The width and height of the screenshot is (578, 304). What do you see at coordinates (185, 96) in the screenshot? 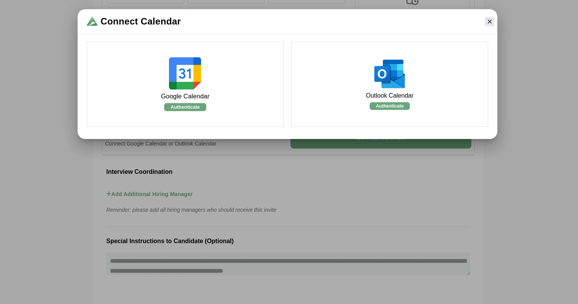
I see `h1: Google Calendar` at bounding box center [185, 96].